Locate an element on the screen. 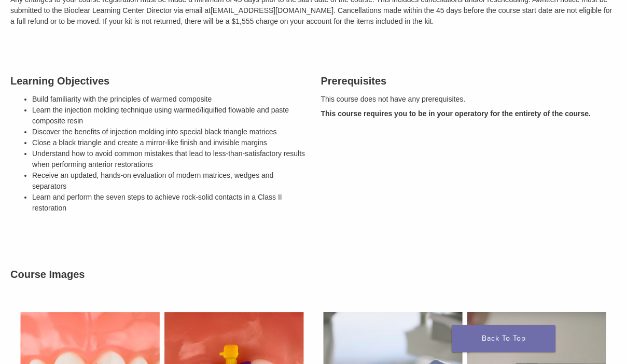  li: Discover the benefits of injection molding into special black triangle matrices is located at coordinates (168, 131).